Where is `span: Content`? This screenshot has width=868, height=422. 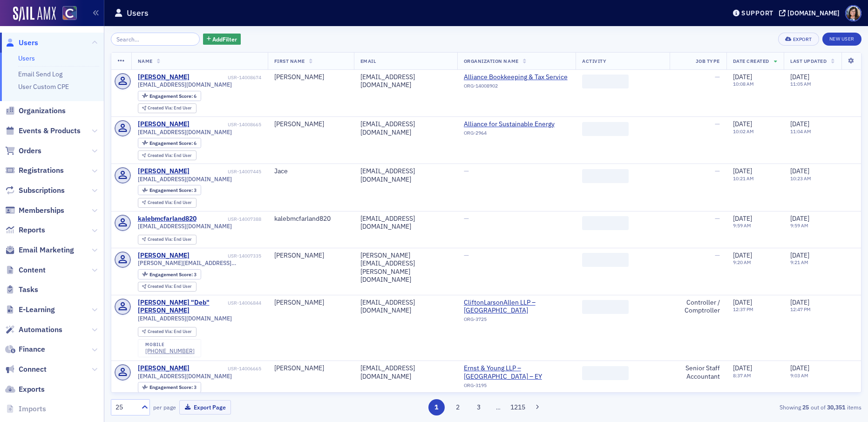
span: Content is located at coordinates (32, 270).